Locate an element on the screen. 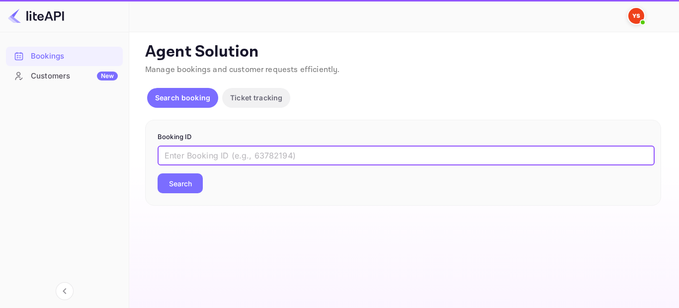 The image size is (679, 308). img: LiteAPI logo is located at coordinates (36, 16).